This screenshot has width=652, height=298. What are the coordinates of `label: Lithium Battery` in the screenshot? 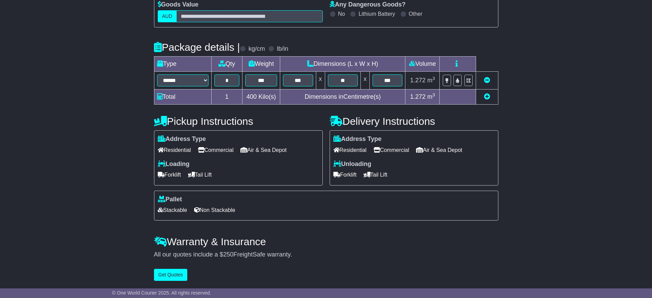 It's located at (376, 14).